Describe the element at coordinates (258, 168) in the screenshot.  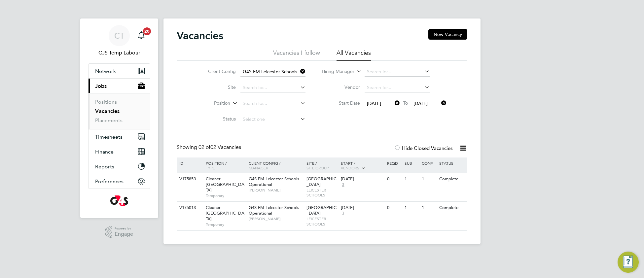
I see `span: Manager` at that location.